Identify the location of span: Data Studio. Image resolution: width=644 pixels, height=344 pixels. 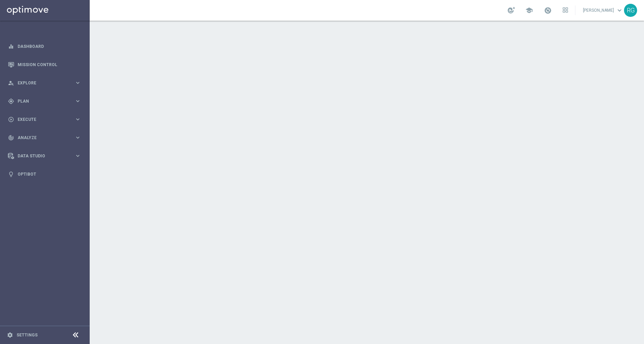
(46, 156).